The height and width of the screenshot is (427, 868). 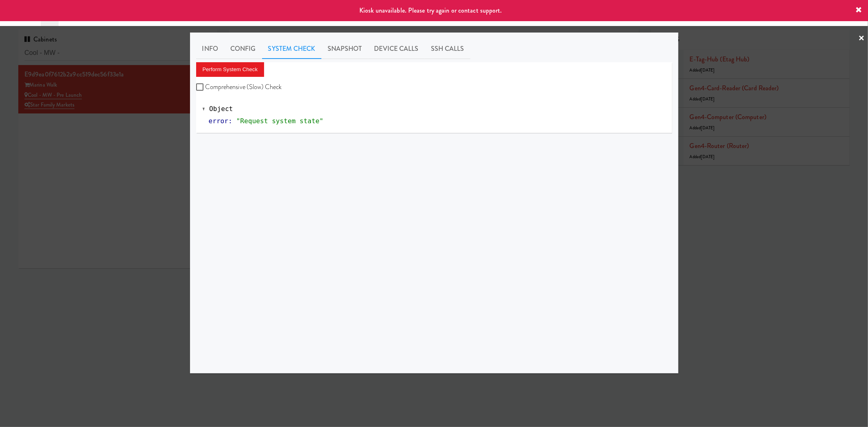 I want to click on input: Comprehensive (Slow) Check, so click(x=201, y=87).